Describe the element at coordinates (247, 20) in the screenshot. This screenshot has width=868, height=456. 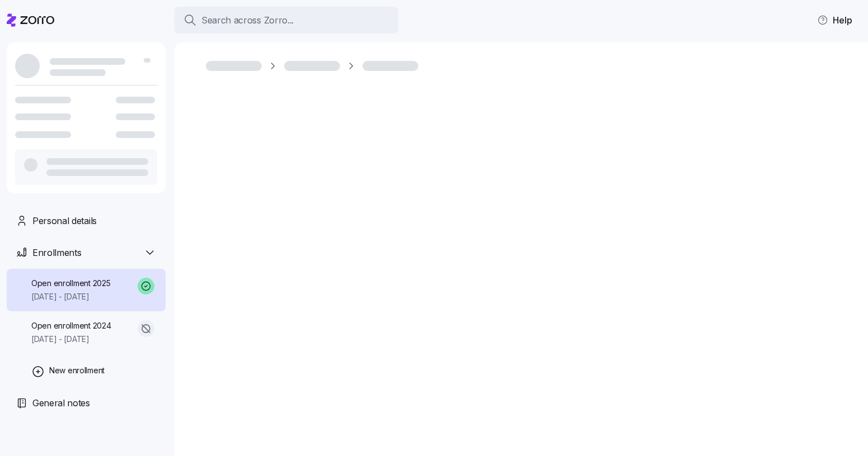
I see `span: Search across Zorro...` at that location.